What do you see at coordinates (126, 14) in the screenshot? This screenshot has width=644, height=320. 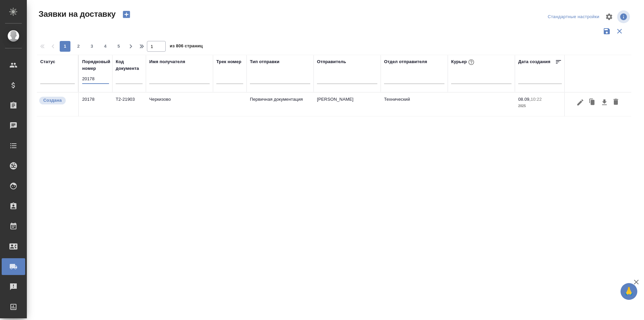 I see `button: Создать` at bounding box center [126, 14].